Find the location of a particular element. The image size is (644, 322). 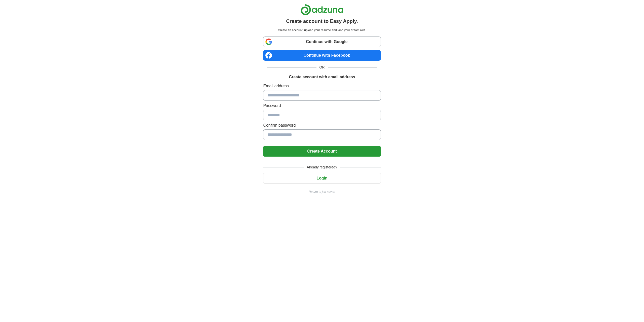

h1: Create account with email address is located at coordinates (322, 77).